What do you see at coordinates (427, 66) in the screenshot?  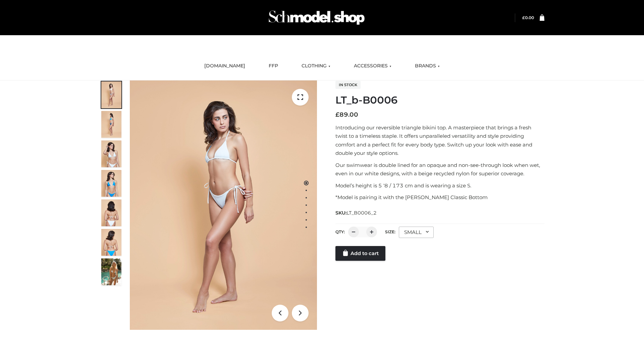 I see `a: BRANDS` at bounding box center [427, 66].